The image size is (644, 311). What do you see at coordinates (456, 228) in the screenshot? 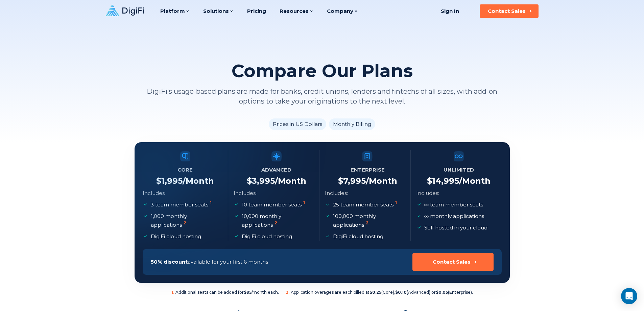
I see `p: Self hosted in your cloud` at bounding box center [456, 228].